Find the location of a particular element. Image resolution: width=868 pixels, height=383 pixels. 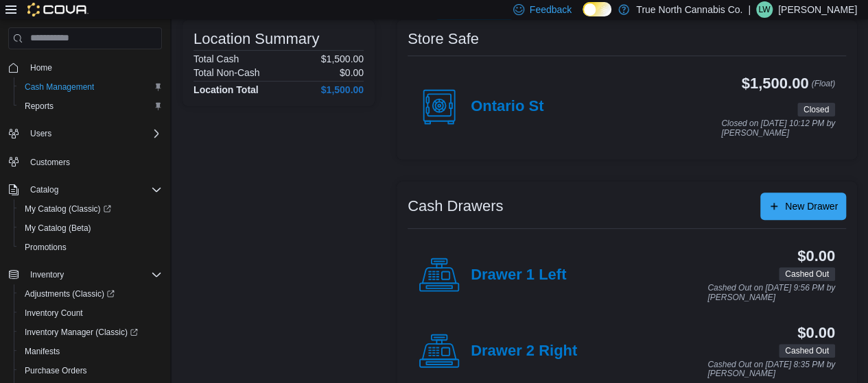

a: Home is located at coordinates (41, 67).